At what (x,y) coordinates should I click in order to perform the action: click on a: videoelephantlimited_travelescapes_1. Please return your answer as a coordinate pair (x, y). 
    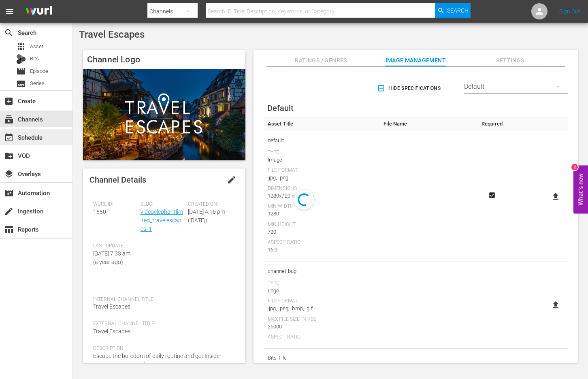
    Looking at the image, I should click on (161, 221).